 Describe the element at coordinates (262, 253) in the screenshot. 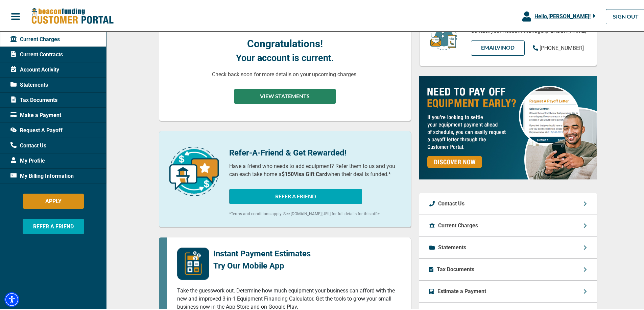

I see `p: Instant Payment Estimates` at that location.